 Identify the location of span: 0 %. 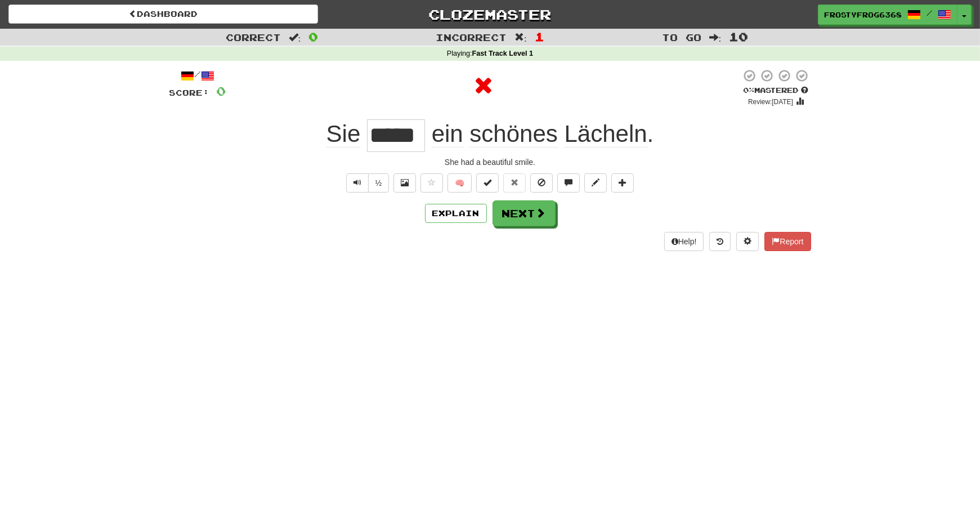
(749, 90).